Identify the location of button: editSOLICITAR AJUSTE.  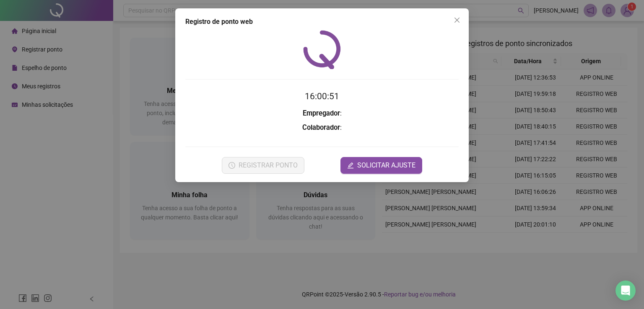
(381, 165).